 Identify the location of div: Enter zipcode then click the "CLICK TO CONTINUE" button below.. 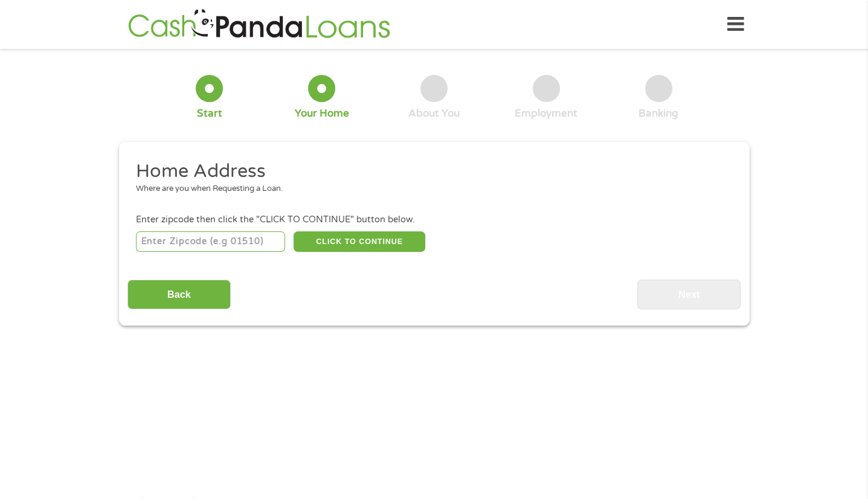
(434, 220).